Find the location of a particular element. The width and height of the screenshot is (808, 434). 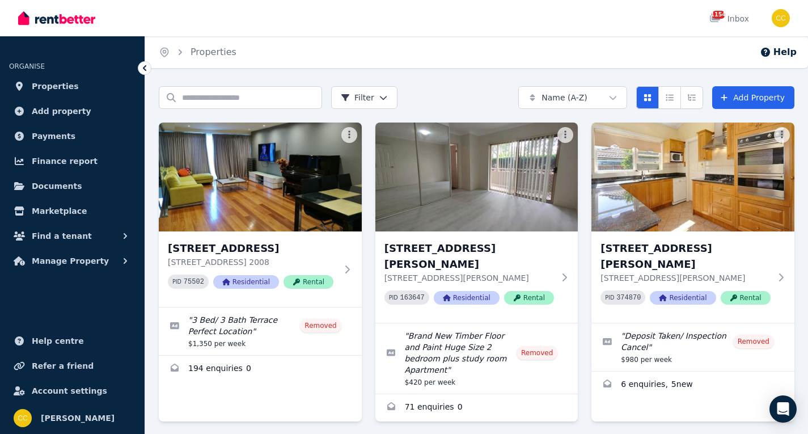

a: Documents is located at coordinates (72, 186).